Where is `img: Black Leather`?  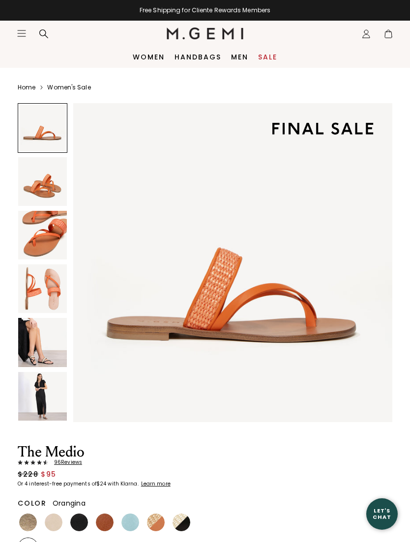 img: Black Leather is located at coordinates (79, 522).